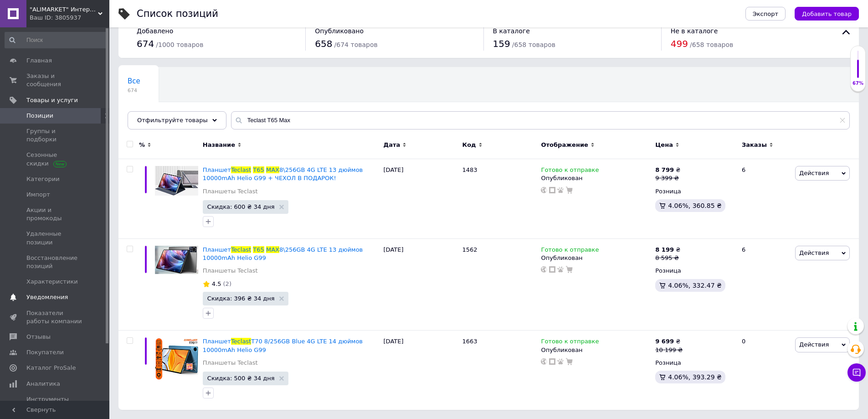 The width and height of the screenshot is (868, 419). What do you see at coordinates (38, 195) in the screenshot?
I see `span: Импорт` at bounding box center [38, 195].